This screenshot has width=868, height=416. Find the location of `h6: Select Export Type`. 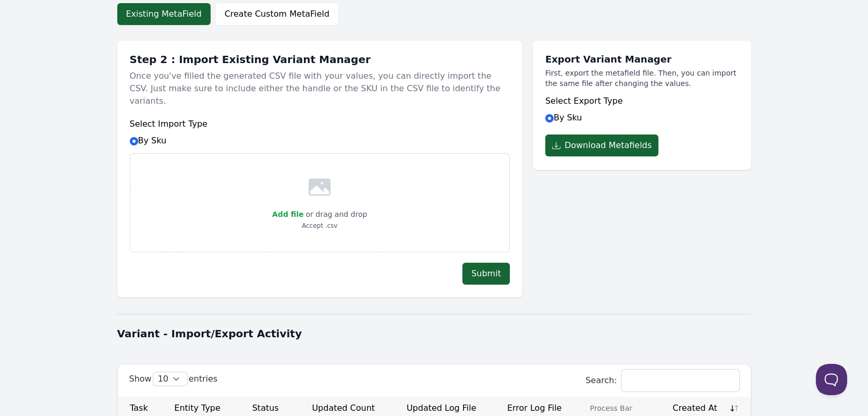

h6: Select Export Type is located at coordinates (642, 101).